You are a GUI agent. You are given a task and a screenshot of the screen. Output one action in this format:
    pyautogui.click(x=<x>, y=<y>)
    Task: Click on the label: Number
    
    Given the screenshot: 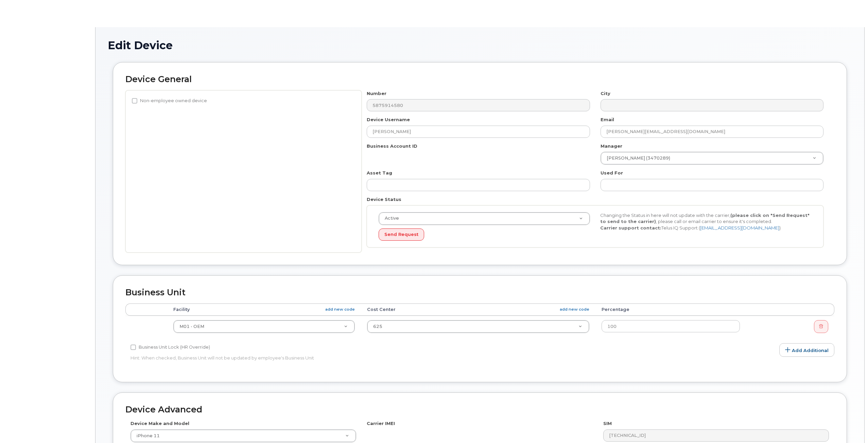 What is the action you would take?
    pyautogui.click(x=377, y=94)
    